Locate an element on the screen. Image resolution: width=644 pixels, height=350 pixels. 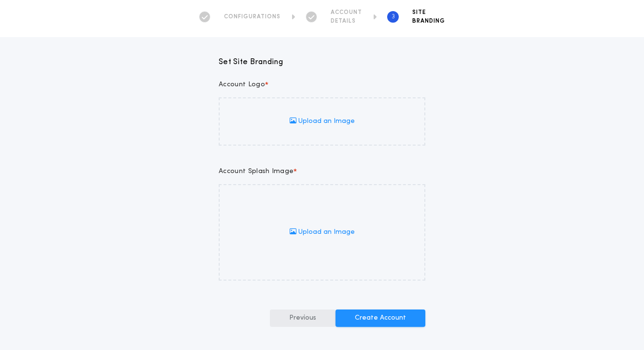
h2: 3 is located at coordinates (393, 17).